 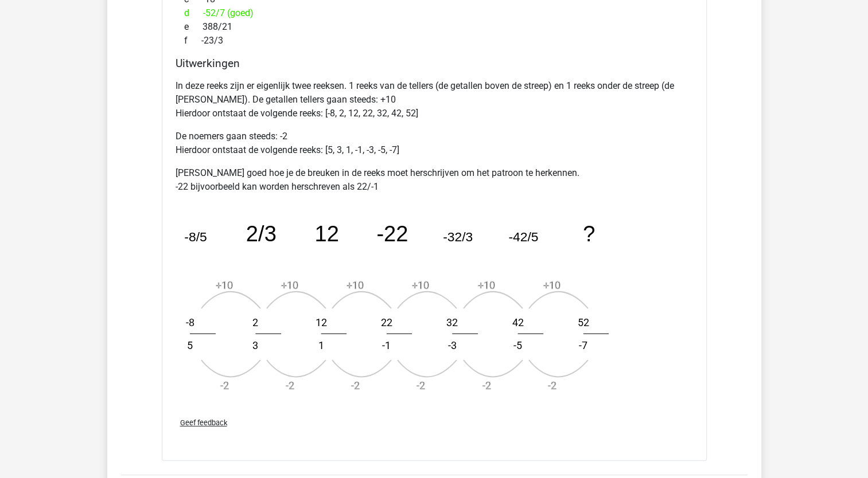 I want to click on text: -3, so click(x=451, y=345).